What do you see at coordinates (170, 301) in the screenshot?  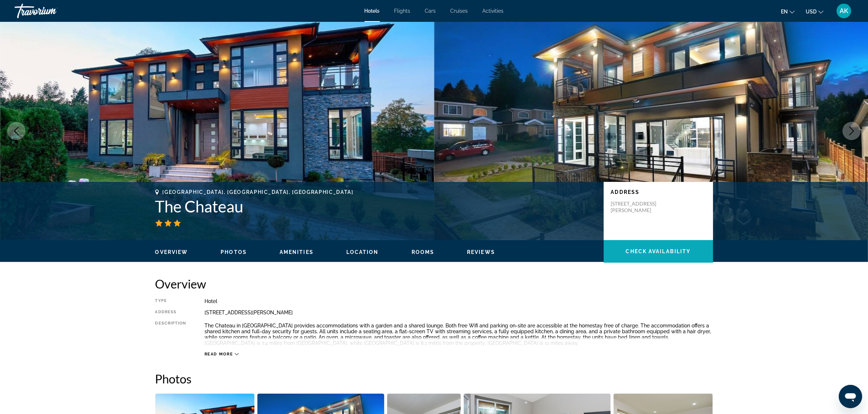 I see `div: Type` at bounding box center [170, 301].